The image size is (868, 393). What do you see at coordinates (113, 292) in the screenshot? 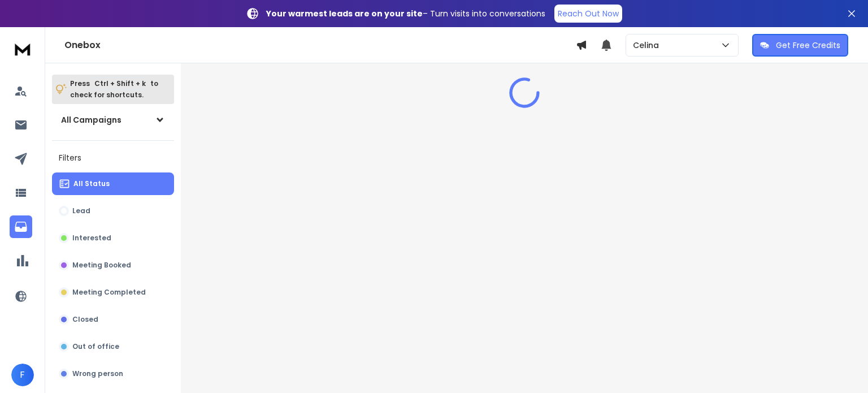
I see `button: Meeting Completed` at bounding box center [113, 292].